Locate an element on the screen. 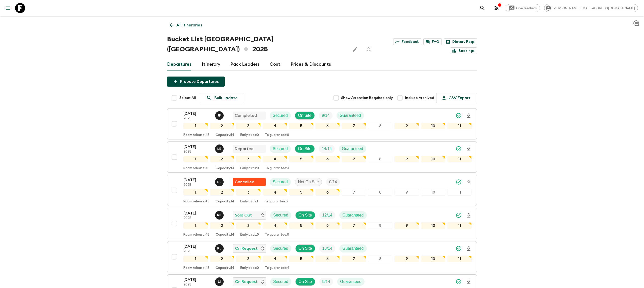 The width and height of the screenshot is (644, 288). div: Not On Site is located at coordinates (309, 182).